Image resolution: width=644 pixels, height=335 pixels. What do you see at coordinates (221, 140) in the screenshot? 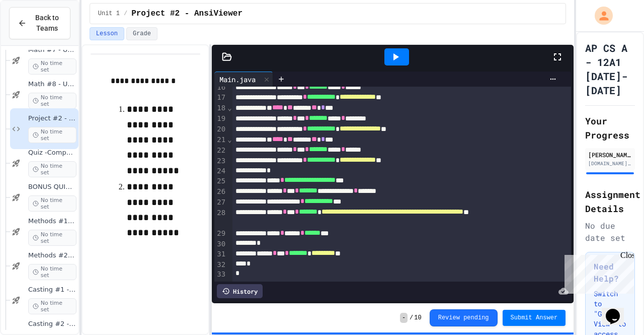
I see `div: 21` at bounding box center [221, 140].